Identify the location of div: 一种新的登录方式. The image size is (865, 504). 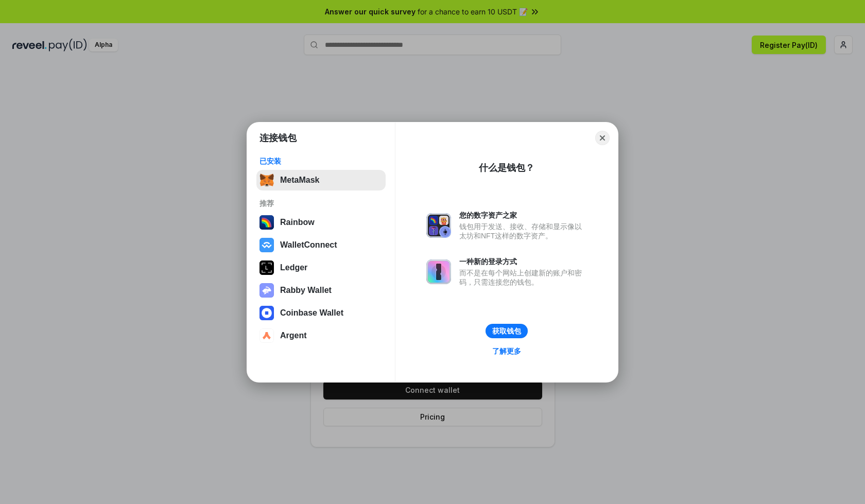
(523, 261).